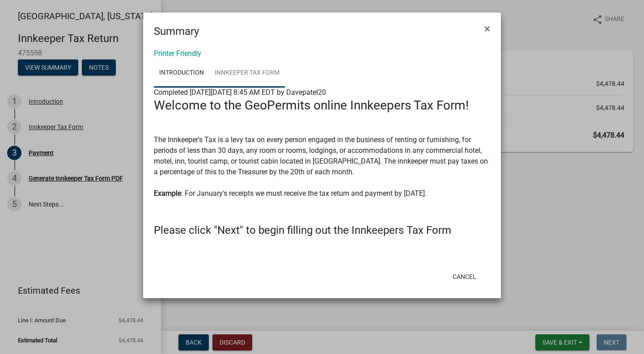 This screenshot has width=644, height=354. Describe the element at coordinates (322, 167) in the screenshot. I see `p: The Innkeeper's Tax is a levy tax on every person engaged in the business of renting or furnishin...` at that location.